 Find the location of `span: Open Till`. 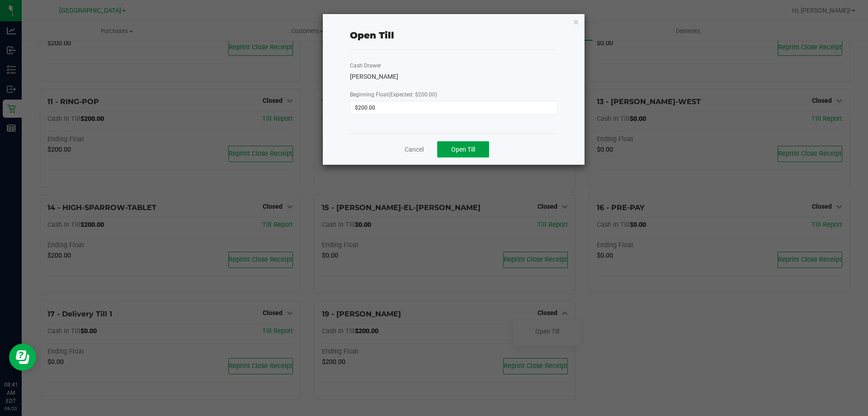

span: Open Till is located at coordinates (463, 149).